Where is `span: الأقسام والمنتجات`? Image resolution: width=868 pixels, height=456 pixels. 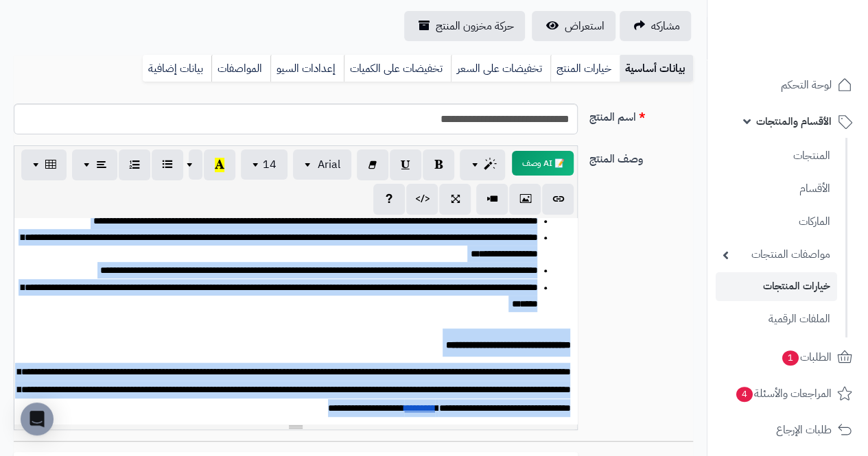
span: الأقسام والمنتجات is located at coordinates (794, 121).